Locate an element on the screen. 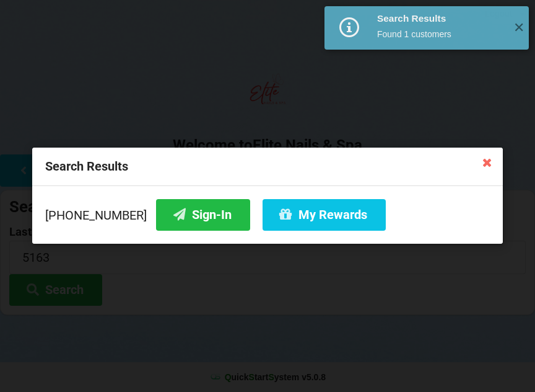 The image size is (535, 392). button: Sign-In is located at coordinates (203, 215).